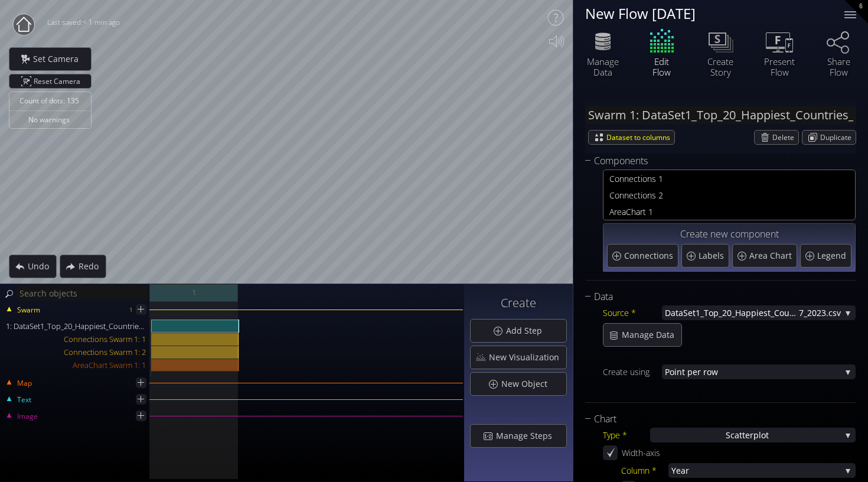 This screenshot has height=482, width=868. Describe the element at coordinates (612, 212) in the screenshot. I see `span: A` at that location.